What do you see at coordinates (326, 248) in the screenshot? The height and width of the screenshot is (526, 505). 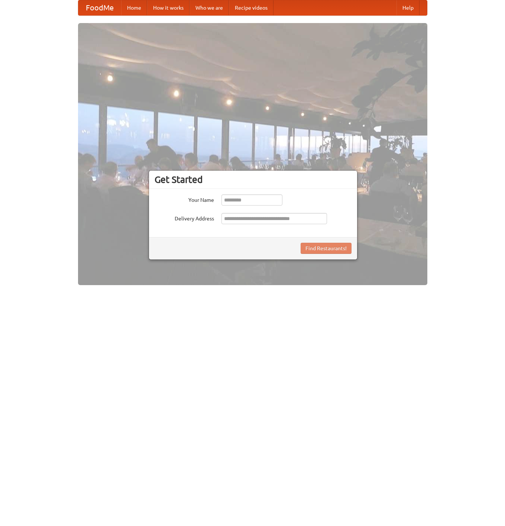 I see `button: Find Restaurants!` at bounding box center [326, 248].